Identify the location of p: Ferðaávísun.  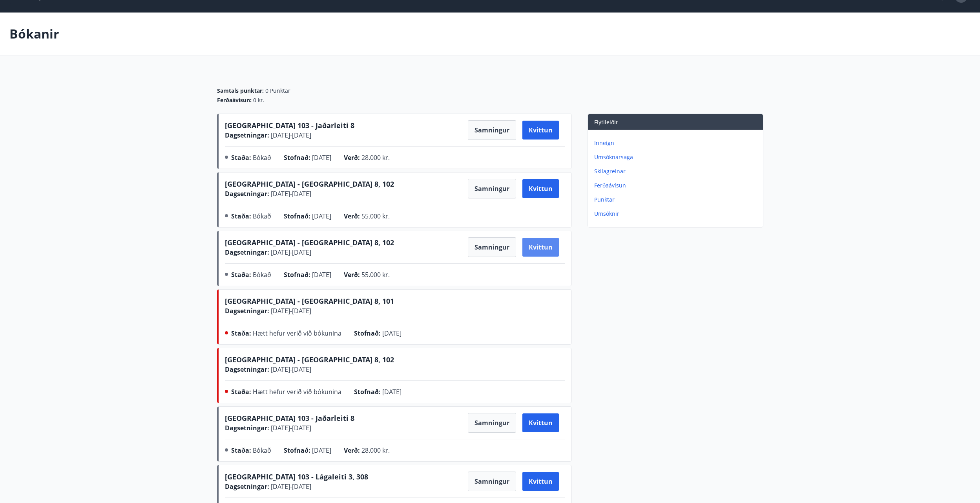
(677, 186).